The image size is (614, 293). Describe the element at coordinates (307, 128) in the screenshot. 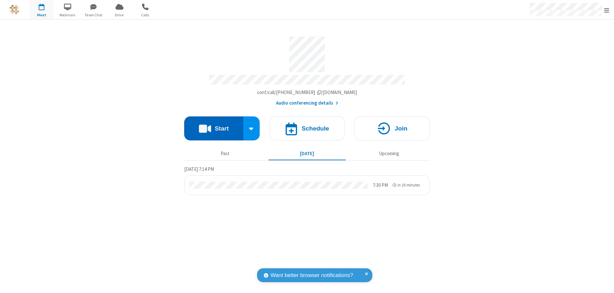

I see `button: Schedule` at that location.